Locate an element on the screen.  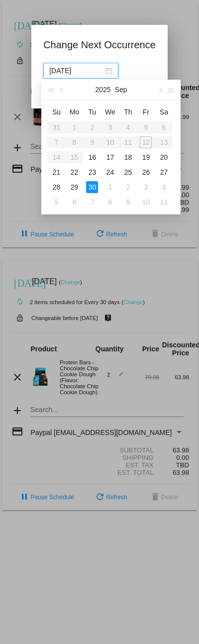
button: Sep is located at coordinates (121, 90).